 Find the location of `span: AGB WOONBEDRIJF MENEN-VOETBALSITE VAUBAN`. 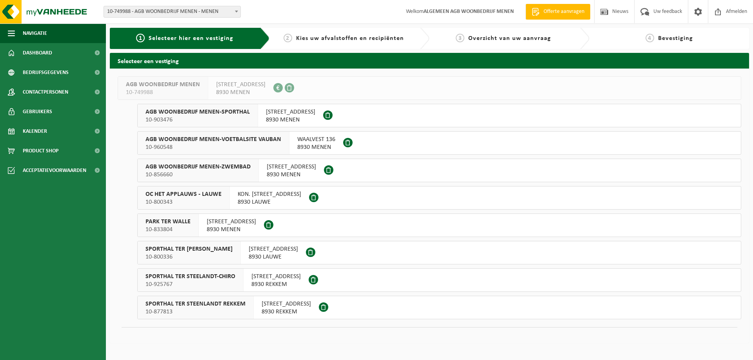

span: AGB WOONBEDRIJF MENEN-VOETBALSITE VAUBAN is located at coordinates (213, 140).